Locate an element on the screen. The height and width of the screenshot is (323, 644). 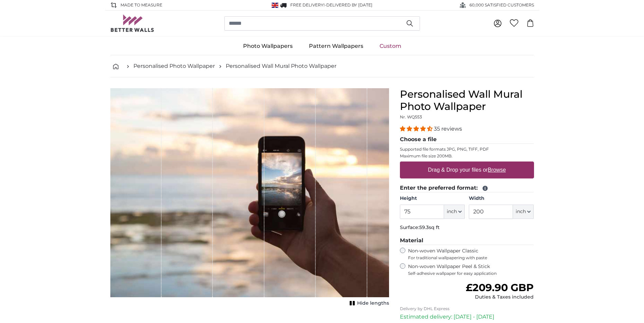
u: Browse is located at coordinates (497, 170).